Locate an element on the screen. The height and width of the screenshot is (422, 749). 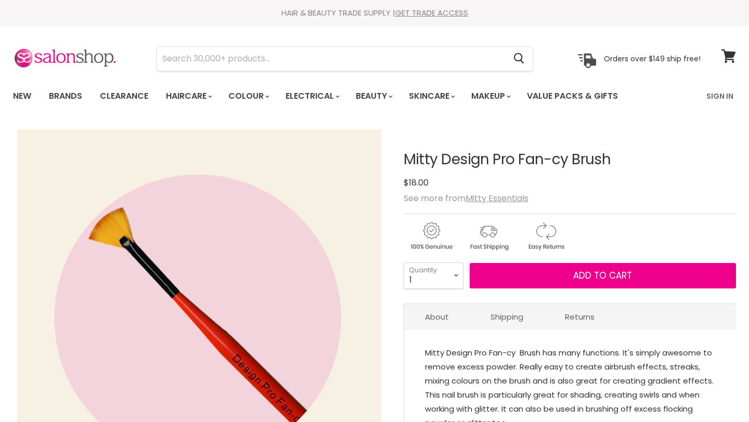
span: $18.00 is located at coordinates (416, 183).